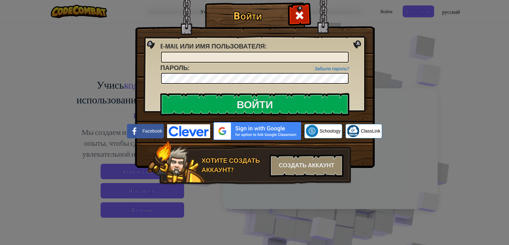 The image size is (509, 245). Describe the element at coordinates (312, 131) in the screenshot. I see `img: schoology.png` at that location.